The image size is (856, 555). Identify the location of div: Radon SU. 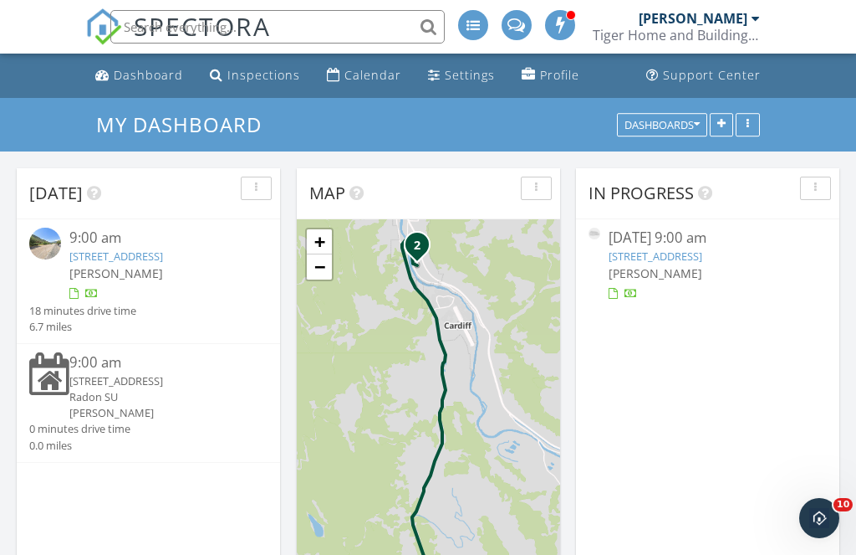
(159, 396).